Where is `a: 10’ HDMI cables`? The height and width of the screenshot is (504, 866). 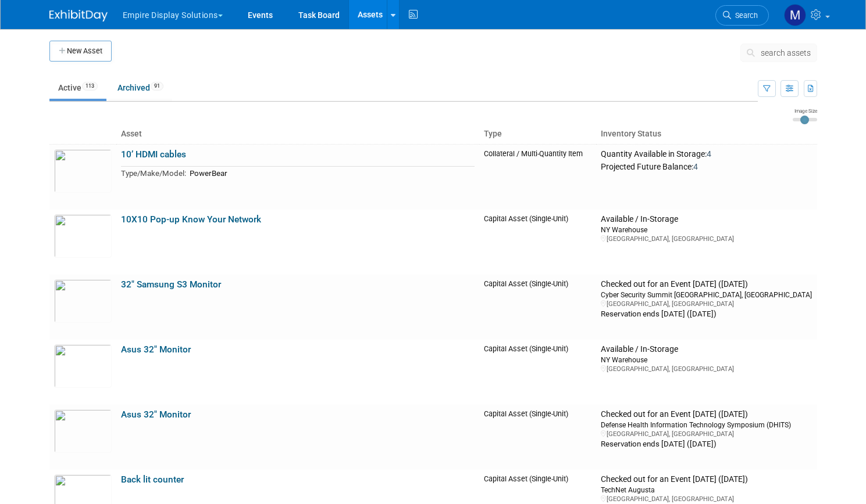 a: 10’ HDMI cables is located at coordinates (153, 155).